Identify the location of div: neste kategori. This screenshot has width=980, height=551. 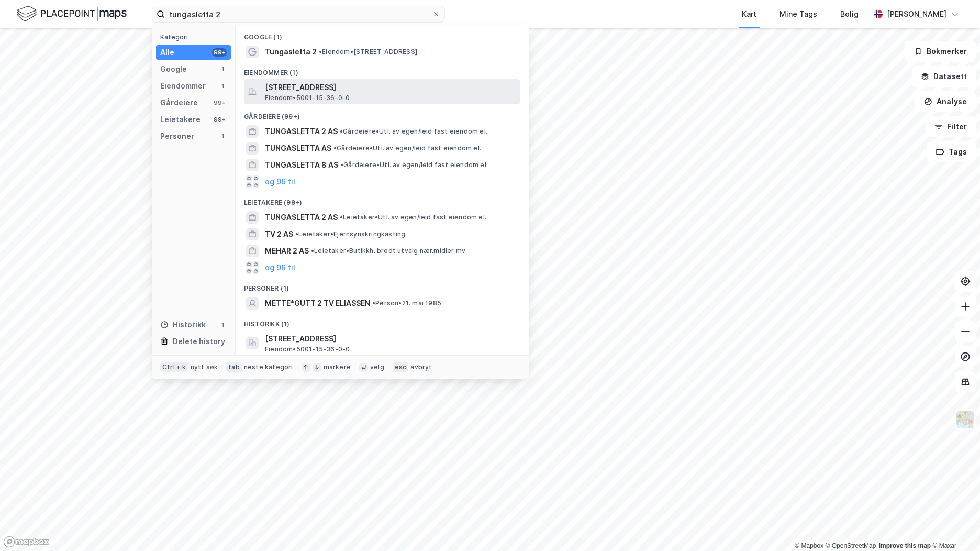
(269, 367).